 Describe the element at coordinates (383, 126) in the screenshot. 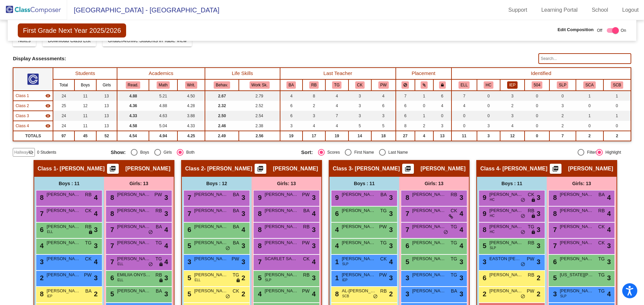

I see `td: 5` at that location.